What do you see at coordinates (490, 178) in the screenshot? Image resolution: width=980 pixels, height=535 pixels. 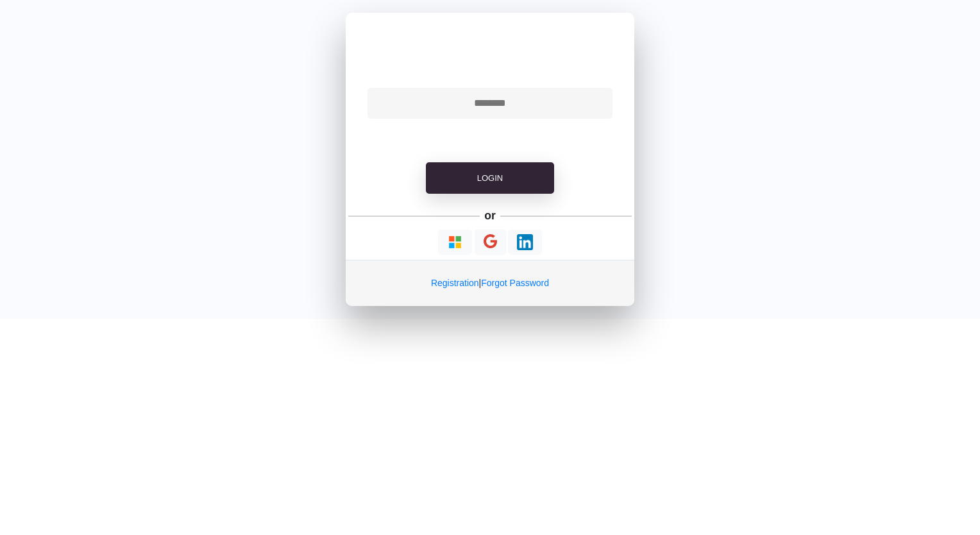 I see `button: Login` at bounding box center [490, 178].